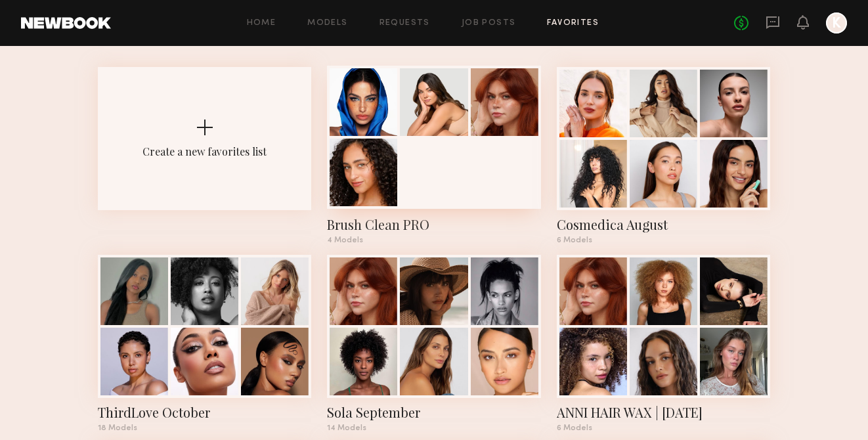 The image size is (868, 440). What do you see at coordinates (836, 23) in the screenshot?
I see `a: K` at bounding box center [836, 23].